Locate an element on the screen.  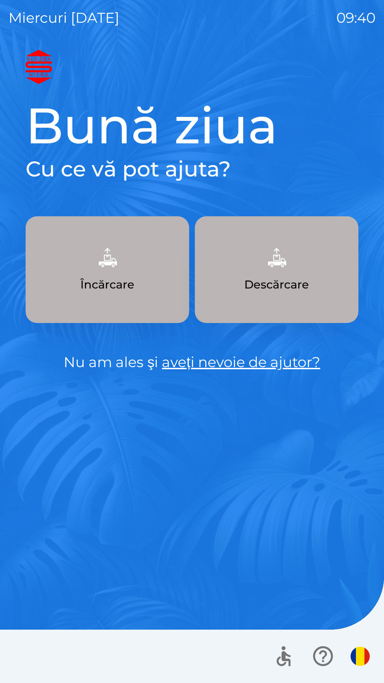
img: ro flag is located at coordinates (360, 656).